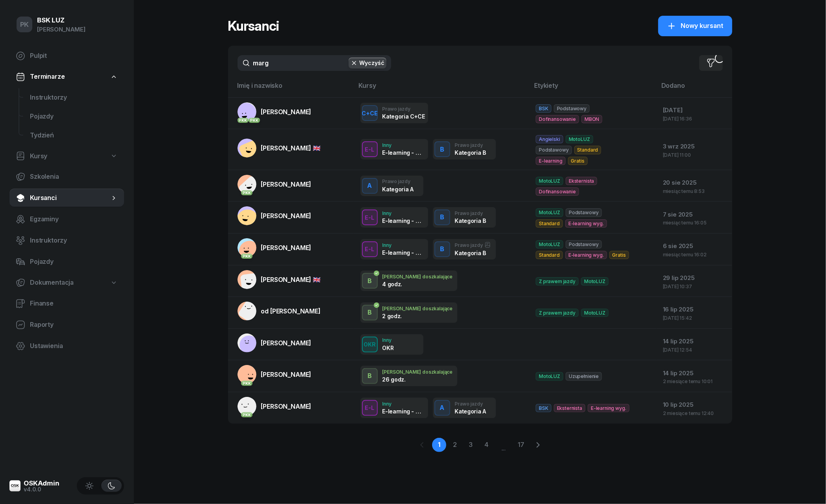 Image resolution: width=826 pixels, height=504 pixels. I want to click on a: 3, so click(471, 445).